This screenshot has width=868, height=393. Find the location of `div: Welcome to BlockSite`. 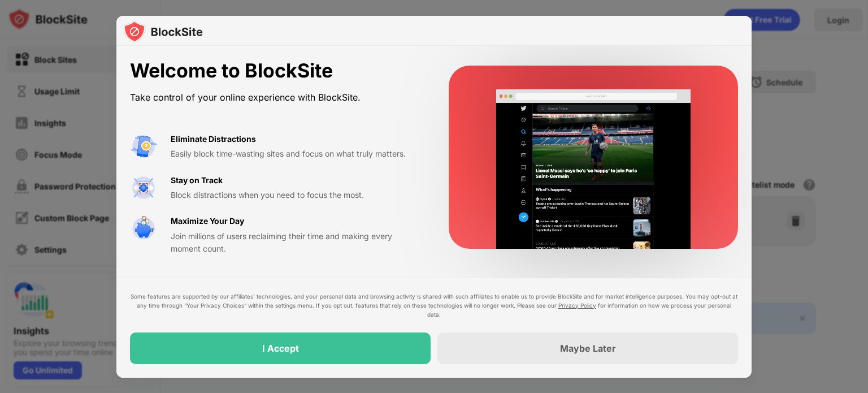

div: Welcome to BlockSite is located at coordinates (276, 71).